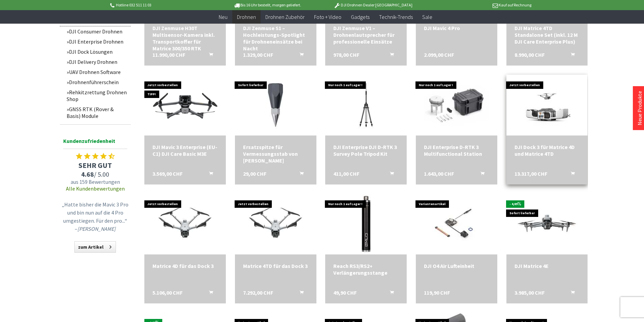  What do you see at coordinates (366, 35) in the screenshot?
I see `div: DJI Zenmuse V1 – Drohnenlautsprecher für professionelle Einsätze` at bounding box center [366, 35].